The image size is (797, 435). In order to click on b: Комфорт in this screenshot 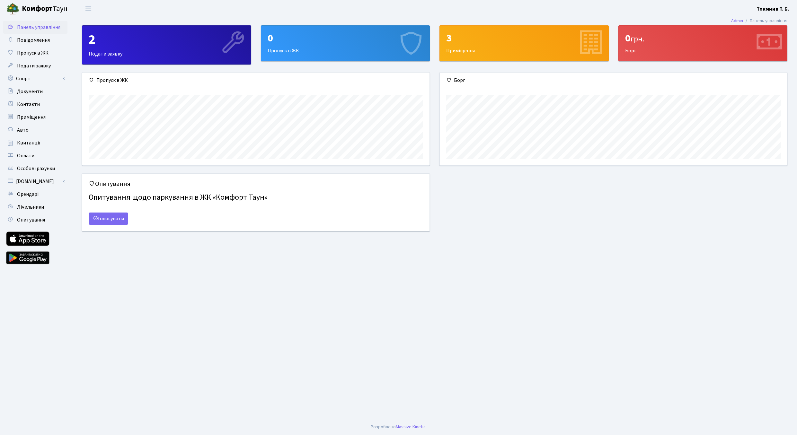, I will do `click(37, 9)`.